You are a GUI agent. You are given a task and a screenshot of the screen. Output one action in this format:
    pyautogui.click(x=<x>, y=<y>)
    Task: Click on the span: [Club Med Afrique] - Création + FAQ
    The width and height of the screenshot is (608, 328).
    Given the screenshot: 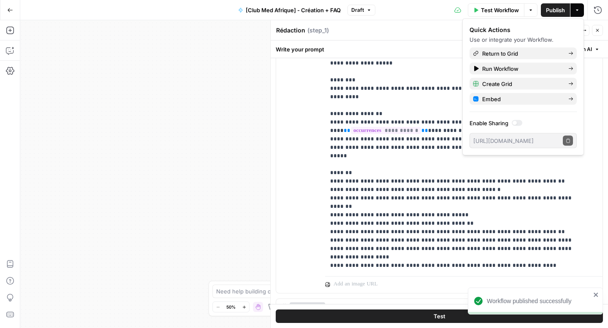 What is the action you would take?
    pyautogui.click(x=293, y=10)
    